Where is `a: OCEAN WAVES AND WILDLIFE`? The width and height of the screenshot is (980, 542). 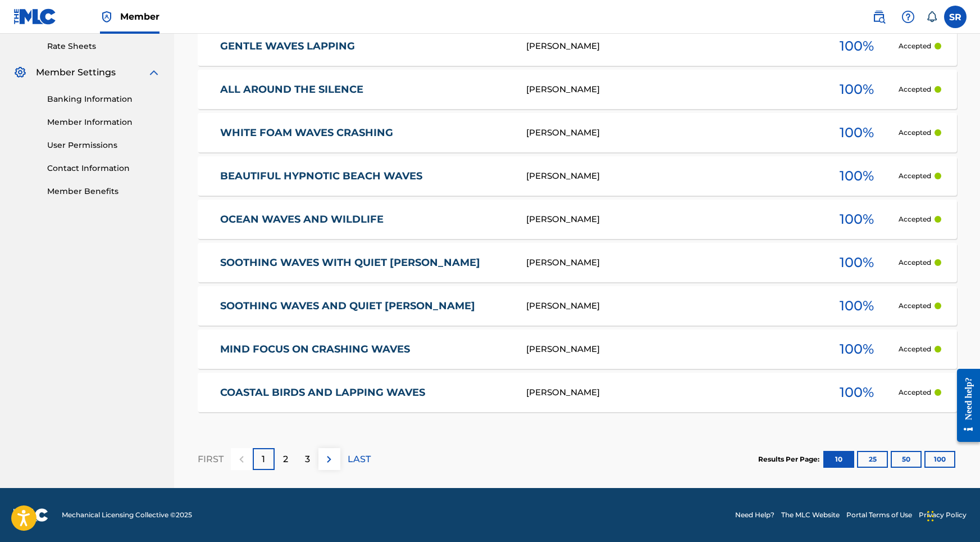 a: OCEAN WAVES AND WILDLIFE is located at coordinates (366, 219).